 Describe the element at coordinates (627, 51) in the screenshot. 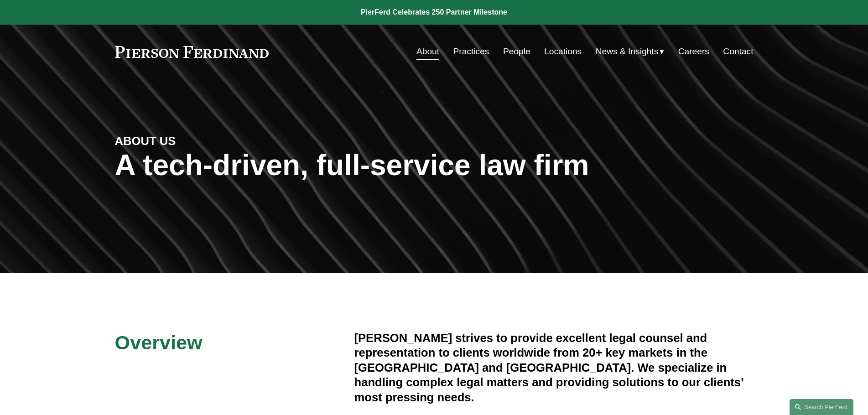

I see `span: News & Insights` at that location.